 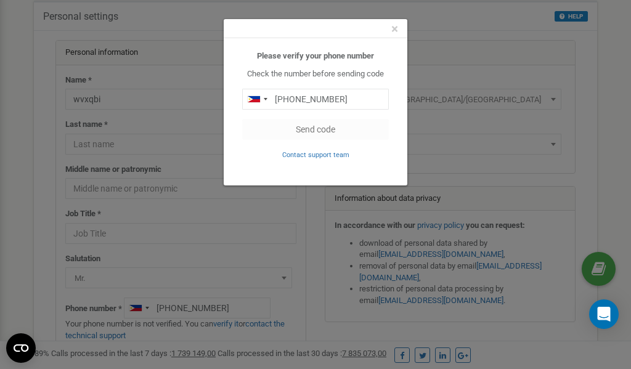 What do you see at coordinates (315, 99) in the screenshot?
I see `input: 0905 123 4567` at bounding box center [315, 99].